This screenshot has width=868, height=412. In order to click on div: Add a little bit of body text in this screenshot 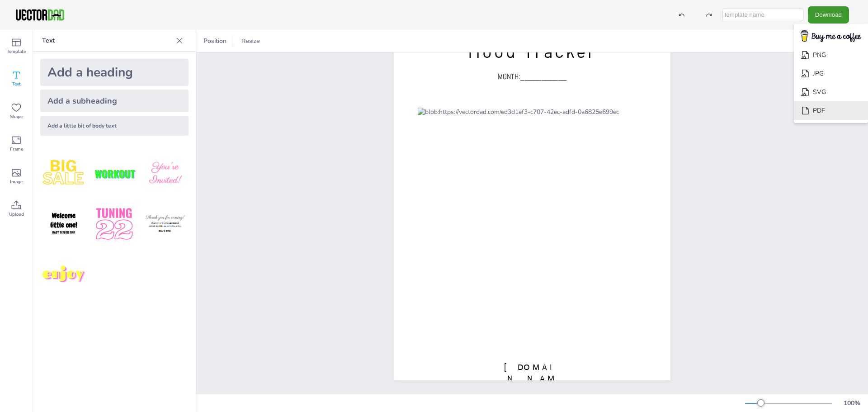, I will do `click(115, 126)`.